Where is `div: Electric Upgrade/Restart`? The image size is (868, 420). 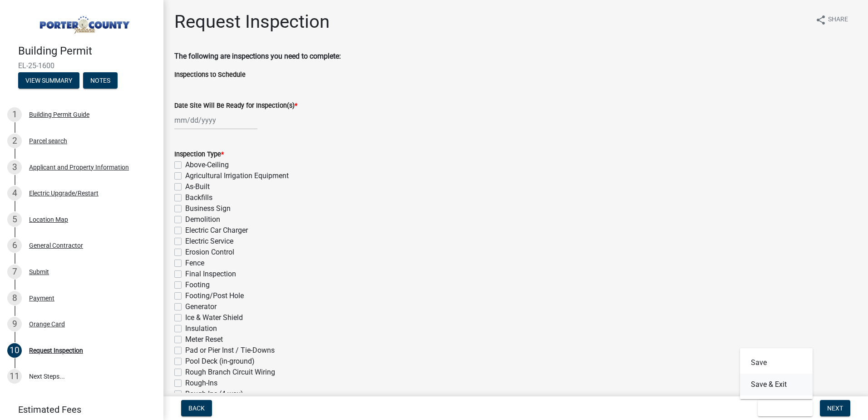
div: Electric Upgrade/Restart is located at coordinates (64, 193).